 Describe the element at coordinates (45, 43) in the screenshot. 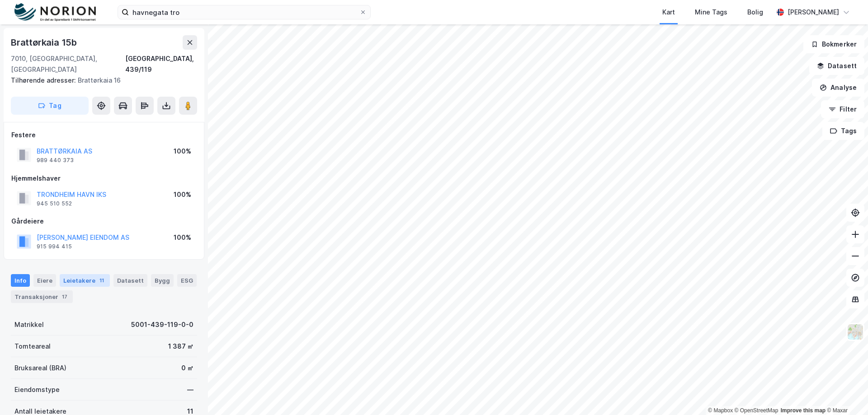

I see `div: Brattørkaia 15b` at that location.